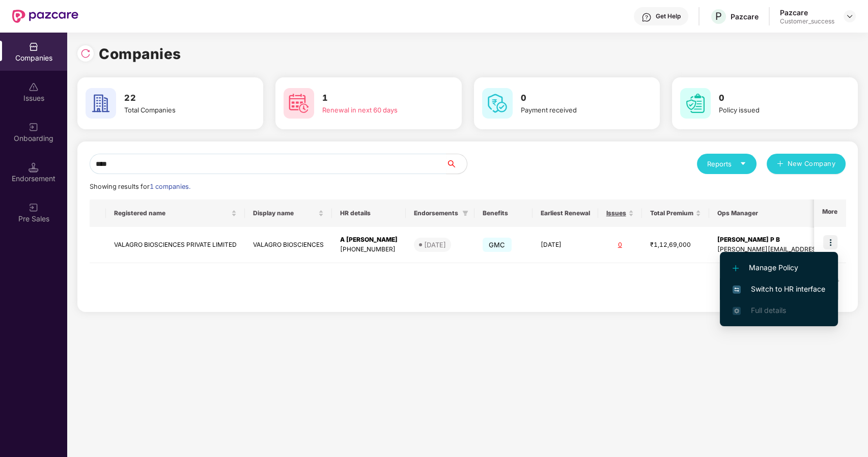 Image resolution: width=868 pixels, height=457 pixels. What do you see at coordinates (179, 110) in the screenshot?
I see `div: Total Companies` at bounding box center [179, 110].